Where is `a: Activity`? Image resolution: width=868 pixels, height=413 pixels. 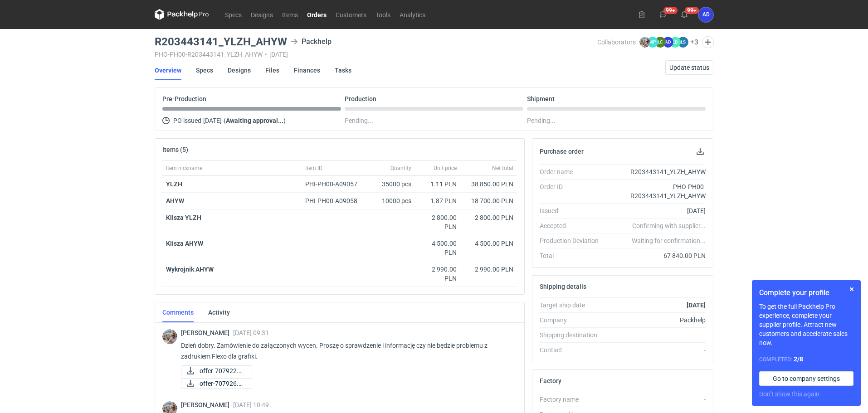
a: Activity is located at coordinates (219, 312).